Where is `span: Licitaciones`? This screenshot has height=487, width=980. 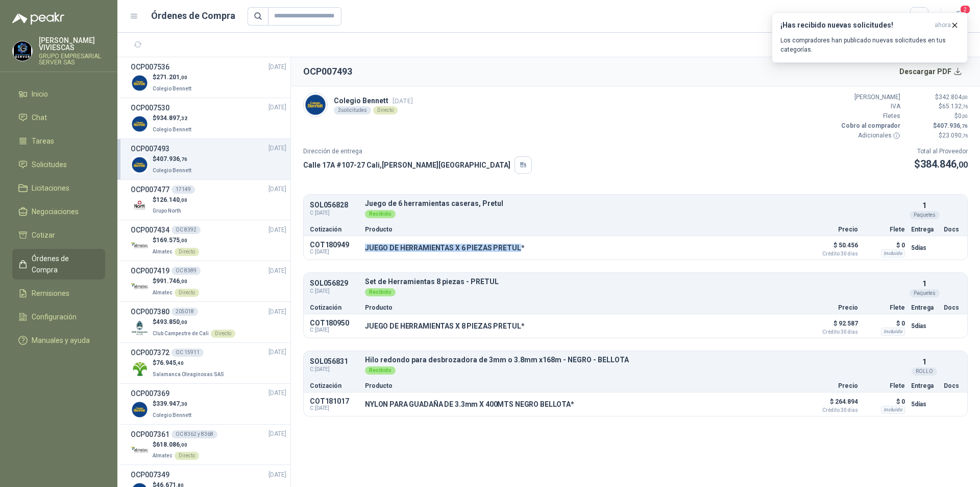 span: Licitaciones is located at coordinates (51, 188).